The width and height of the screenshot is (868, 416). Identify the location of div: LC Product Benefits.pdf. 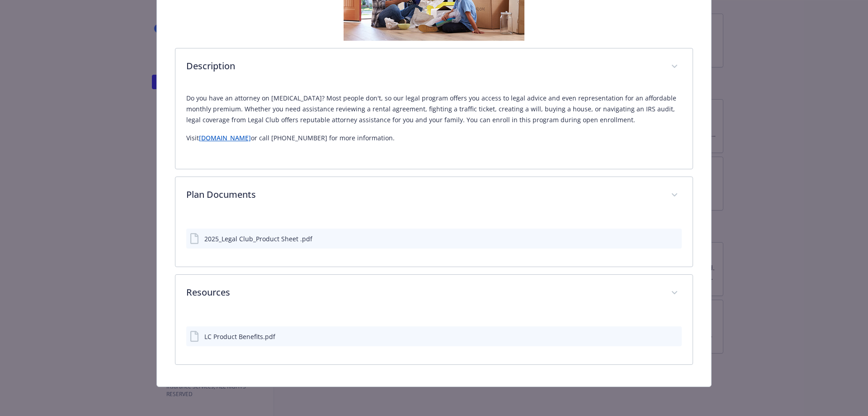
(239, 336).